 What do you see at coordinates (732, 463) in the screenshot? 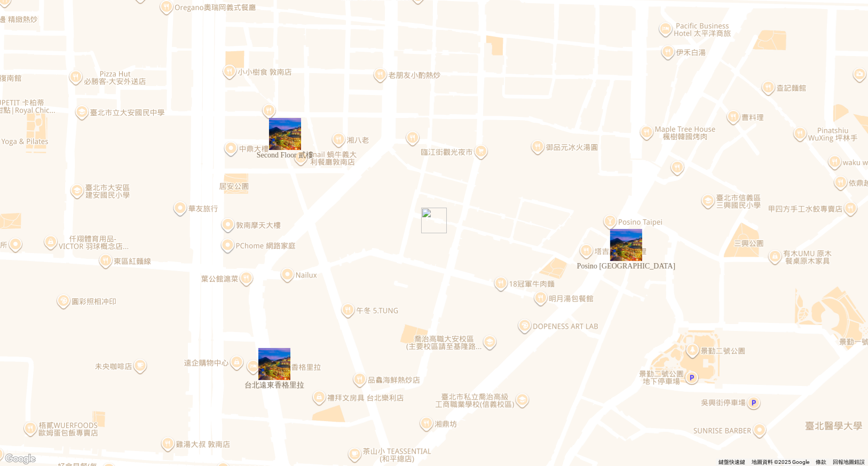
I see `button: 鍵盤快速鍵` at bounding box center [732, 463].